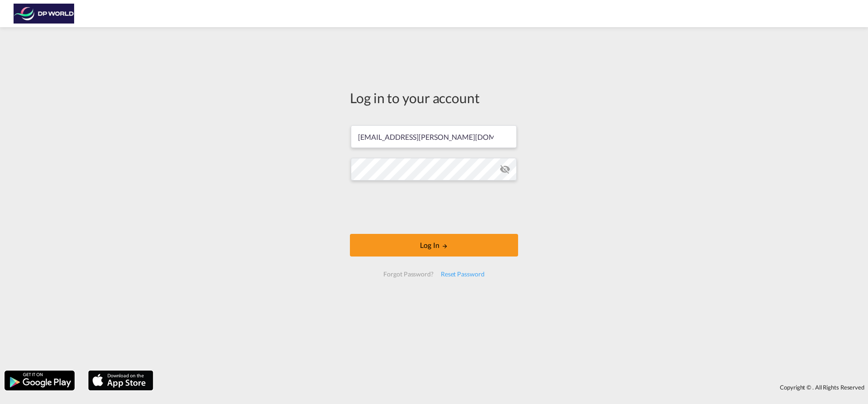 This screenshot has height=404, width=868. I want to click on input: Enter email/phone number, so click(433, 136).